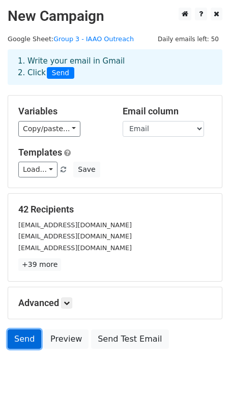 The image size is (230, 394). Describe the element at coordinates (94, 39) in the screenshot. I see `a: Group 3 - IAAO Outreach` at that location.